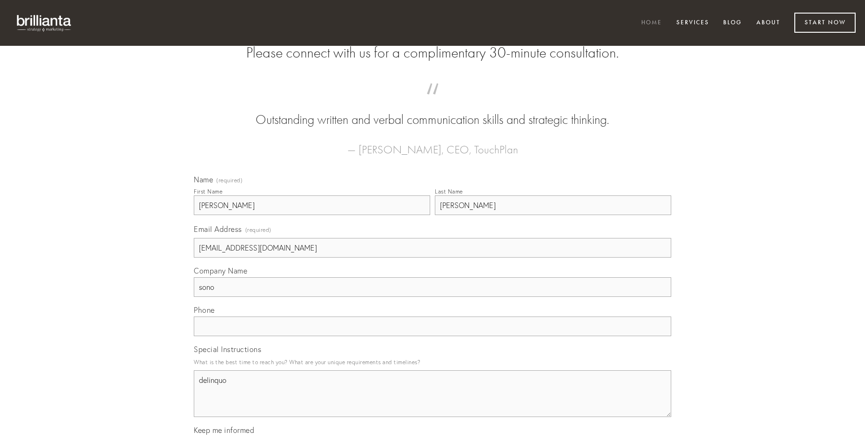 This screenshot has height=439, width=865. I want to click on div: Last Name, so click(449, 191).